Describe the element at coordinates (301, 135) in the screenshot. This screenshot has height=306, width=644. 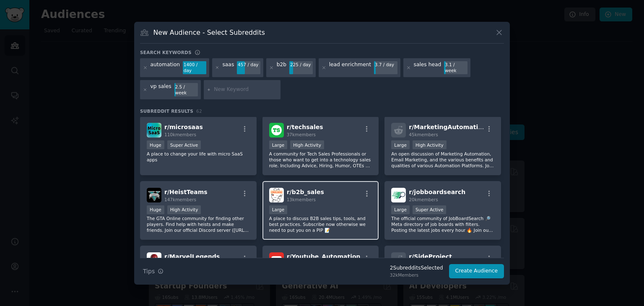
I see `span: 37k members` at that location.